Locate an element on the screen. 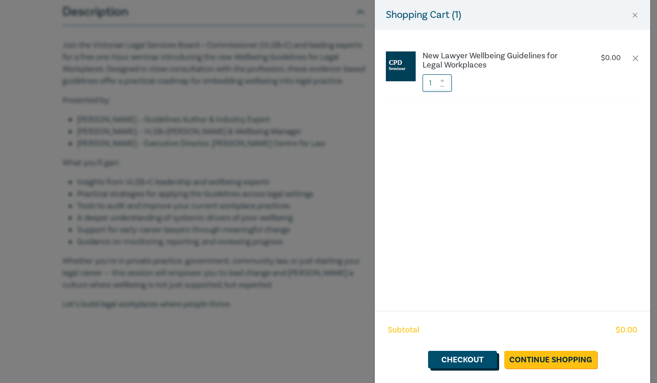  a: Checkout is located at coordinates (463, 359).